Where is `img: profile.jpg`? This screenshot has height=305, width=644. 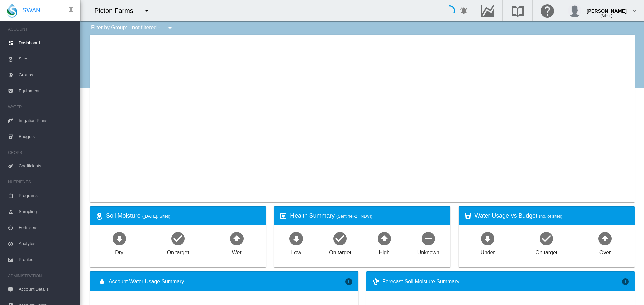 img: profile.jpg is located at coordinates (575, 11).